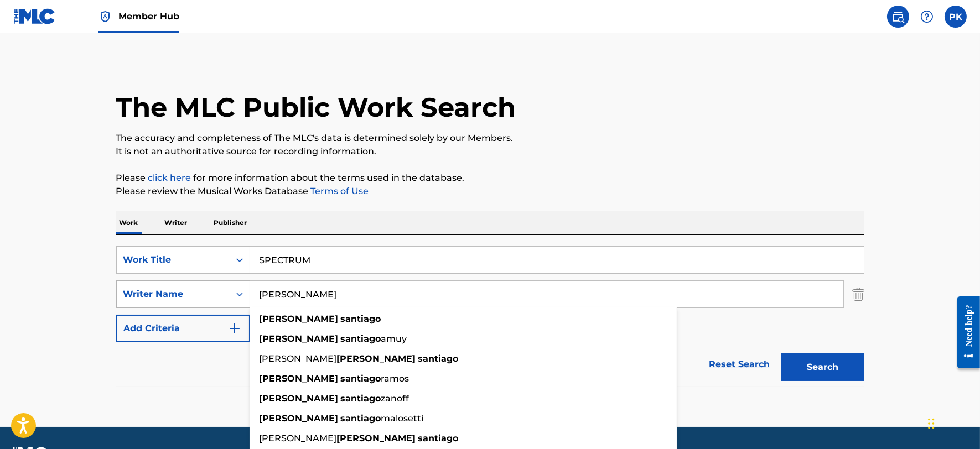 Image resolution: width=980 pixels, height=449 pixels. What do you see at coordinates (898, 17) in the screenshot?
I see `img: search` at bounding box center [898, 17].